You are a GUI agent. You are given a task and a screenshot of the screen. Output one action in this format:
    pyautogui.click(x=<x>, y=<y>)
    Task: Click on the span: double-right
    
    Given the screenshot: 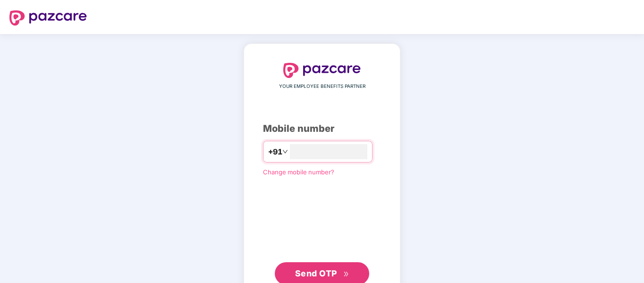 What is the action you would take?
    pyautogui.click(x=346, y=274)
    